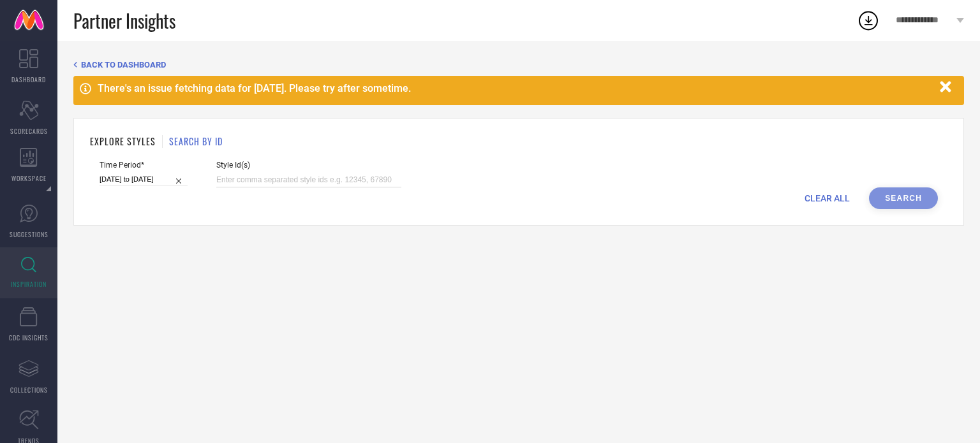  What do you see at coordinates (143, 179) in the screenshot?
I see `input: Select time period` at bounding box center [143, 179].